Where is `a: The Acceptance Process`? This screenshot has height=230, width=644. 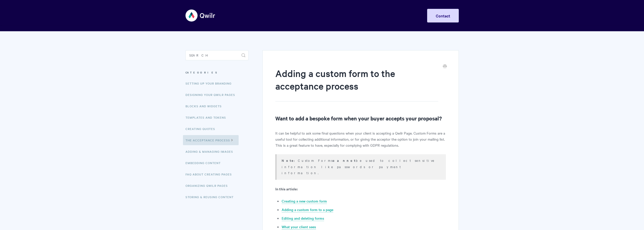 a: The Acceptance Process is located at coordinates (211, 140).